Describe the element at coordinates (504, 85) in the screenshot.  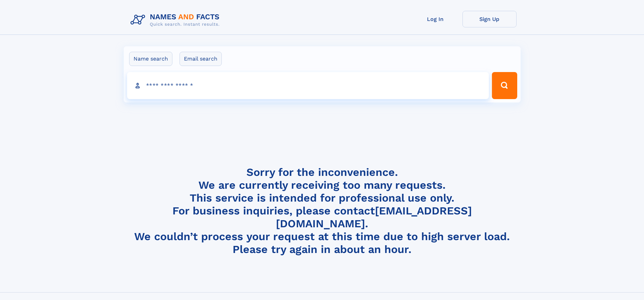
I see `button: Search Button` at that location.